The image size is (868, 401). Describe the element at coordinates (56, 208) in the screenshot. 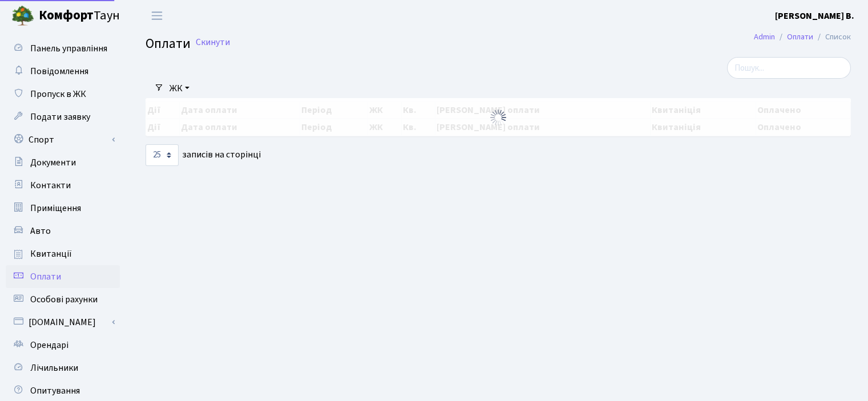

I see `span: Приміщення` at that location.